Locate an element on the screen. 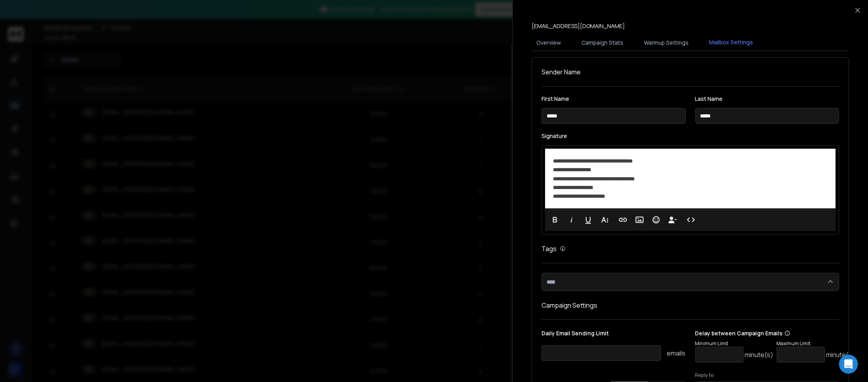 This screenshot has width=868, height=382. h1: Tags is located at coordinates (549, 249).